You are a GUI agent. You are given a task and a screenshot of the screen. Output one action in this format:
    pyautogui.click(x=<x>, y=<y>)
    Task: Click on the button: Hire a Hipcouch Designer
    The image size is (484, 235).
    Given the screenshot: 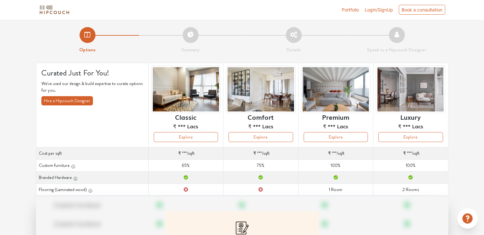 What is the action you would take?
    pyautogui.click(x=67, y=100)
    